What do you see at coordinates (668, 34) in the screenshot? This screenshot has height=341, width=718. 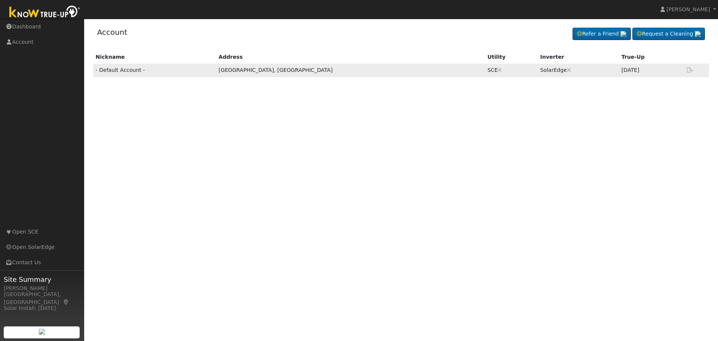 I see `a: Request a Cleaning` at bounding box center [668, 34].